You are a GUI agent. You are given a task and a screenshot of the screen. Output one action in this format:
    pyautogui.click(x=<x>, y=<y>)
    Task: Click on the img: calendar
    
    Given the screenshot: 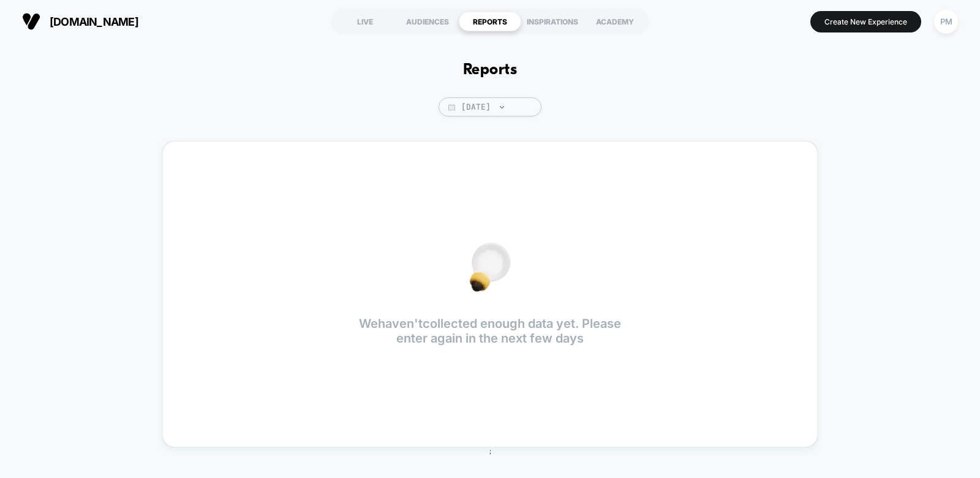 What is the action you would take?
    pyautogui.click(x=451, y=107)
    